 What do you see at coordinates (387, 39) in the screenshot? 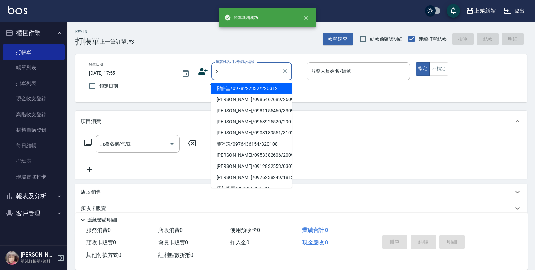
I see `span: 結帳前確認明細` at bounding box center [387, 39].